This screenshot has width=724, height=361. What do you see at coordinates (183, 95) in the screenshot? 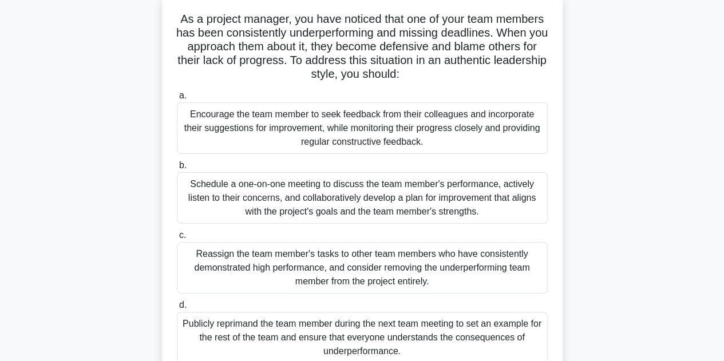
I see `span: a.` at bounding box center [183, 95].